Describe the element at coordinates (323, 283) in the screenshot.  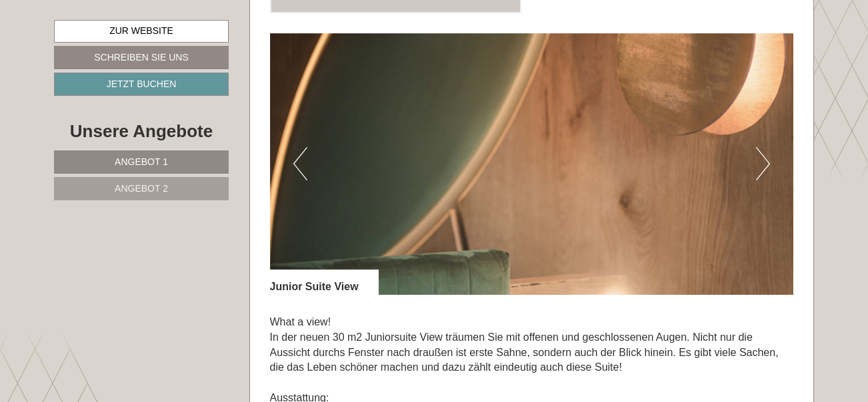
I see `div: Junior Suite View` at that location.